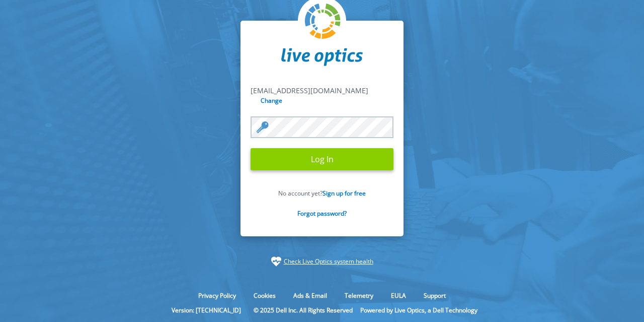 Image resolution: width=644 pixels, height=322 pixels. Describe the element at coordinates (419, 310) in the screenshot. I see `li: Powered by Live Optics, a Dell Technology` at that location.